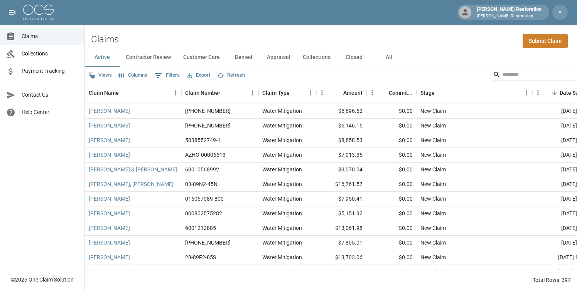 This screenshot has height=290, width=577. What do you see at coordinates (243, 57) in the screenshot?
I see `button: Denied` at bounding box center [243, 57].